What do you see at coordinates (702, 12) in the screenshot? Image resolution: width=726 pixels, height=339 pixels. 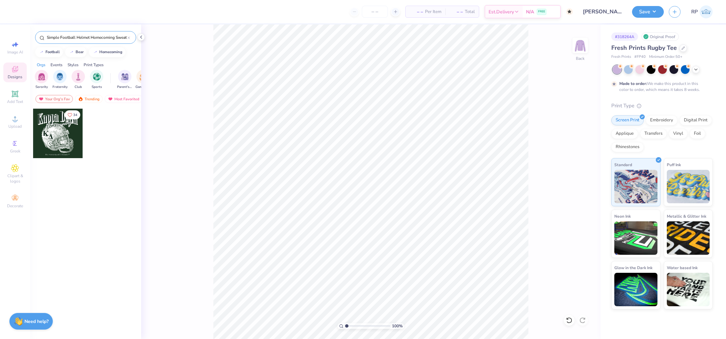 I see `a: RP` at bounding box center [702, 12].